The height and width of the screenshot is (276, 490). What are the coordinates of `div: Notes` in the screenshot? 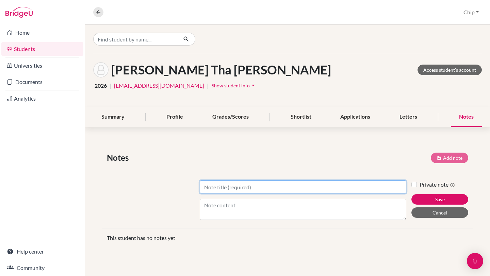 It's located at (466, 117).